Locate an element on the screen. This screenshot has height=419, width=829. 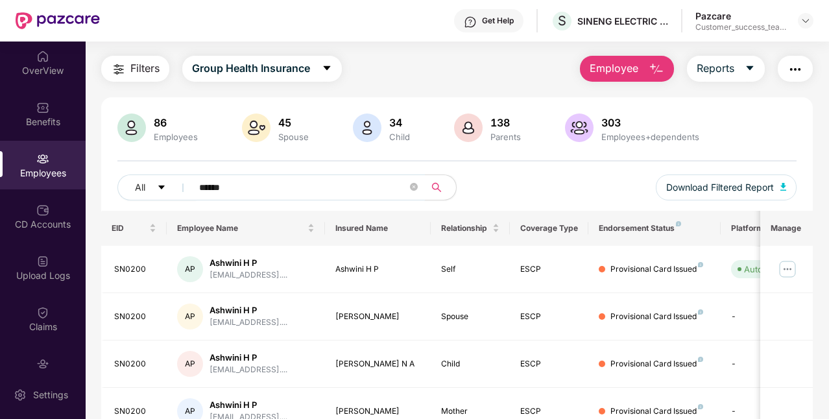
div: 86 is located at coordinates (176, 123).